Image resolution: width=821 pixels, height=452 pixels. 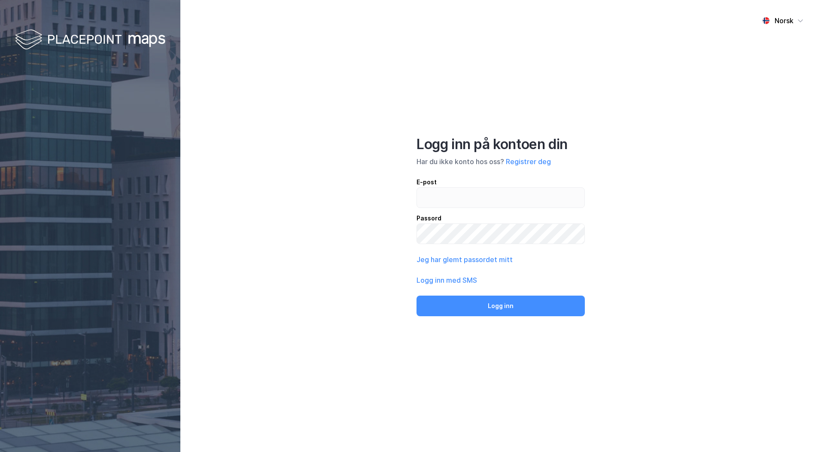 I want to click on div: Logg inn på kontoen din, so click(x=501, y=144).